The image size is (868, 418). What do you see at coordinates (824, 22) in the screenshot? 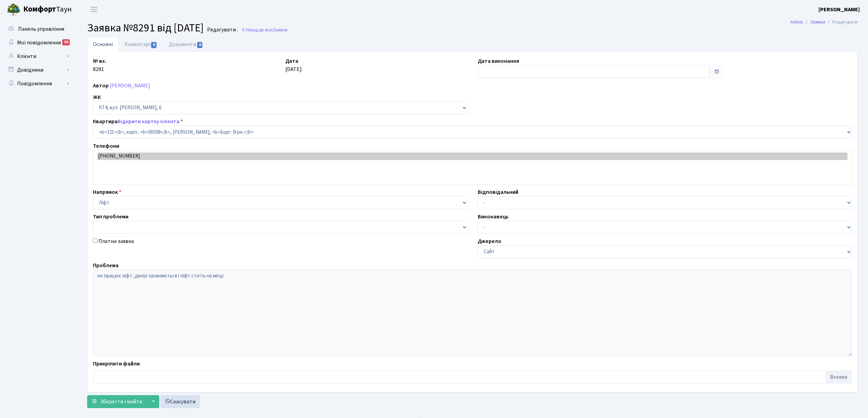
I see `nav: breadcrumb` at bounding box center [824, 22].